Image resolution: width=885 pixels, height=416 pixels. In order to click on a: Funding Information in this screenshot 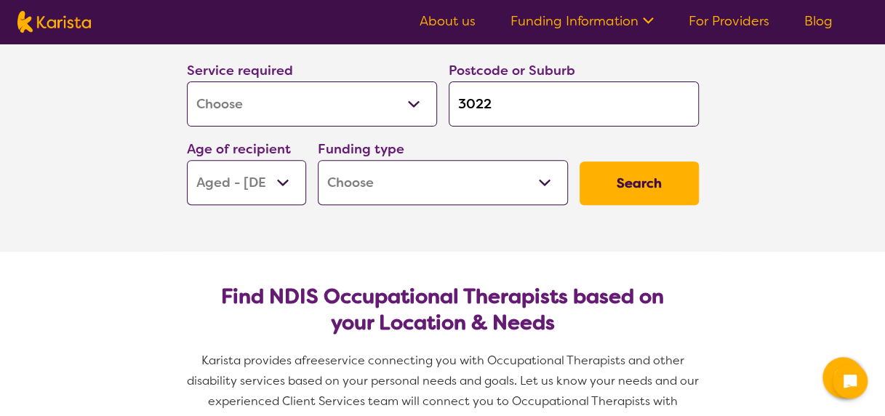, I will do `click(582, 21)`.